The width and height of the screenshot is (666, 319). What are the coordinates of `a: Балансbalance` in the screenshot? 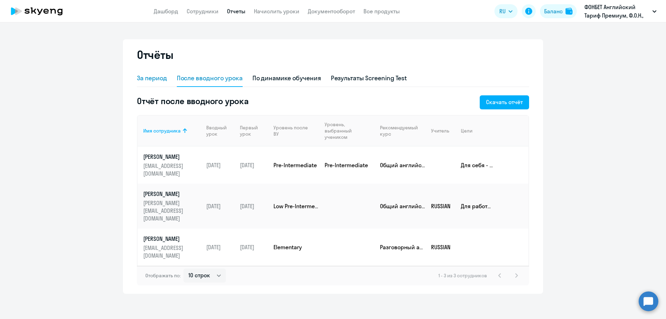 It's located at (558, 11).